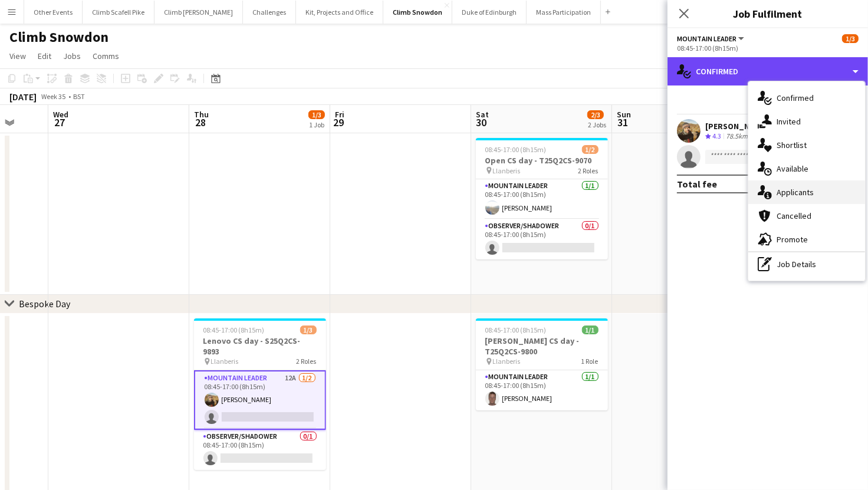  Describe the element at coordinates (44, 56) in the screenshot. I see `span: Edit` at that location.